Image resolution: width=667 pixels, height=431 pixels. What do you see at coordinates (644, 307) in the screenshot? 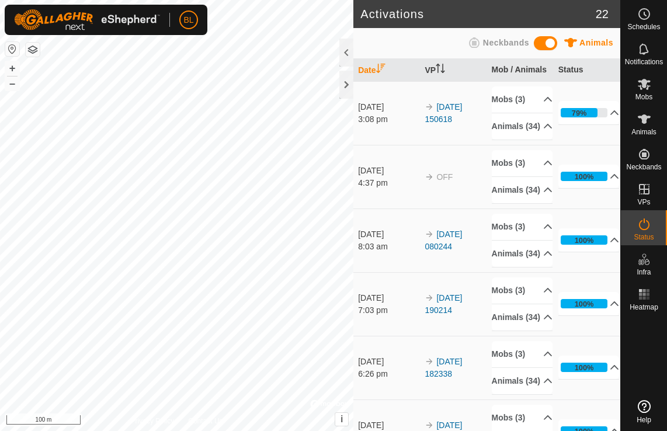
I see `span: Heatmap` at bounding box center [644, 307].